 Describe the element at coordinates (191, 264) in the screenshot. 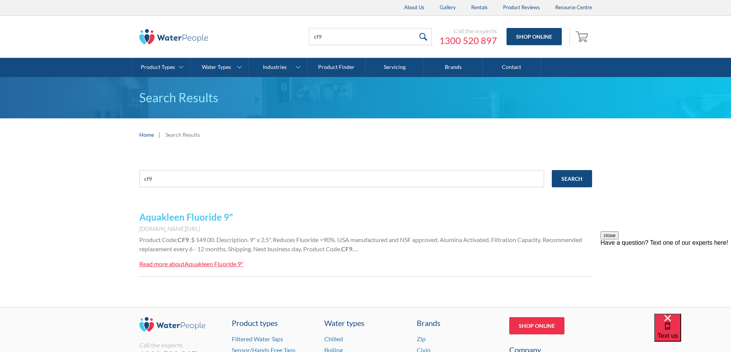

I see `a: Read more aboutAquakleen Fluoride 9"` at that location.